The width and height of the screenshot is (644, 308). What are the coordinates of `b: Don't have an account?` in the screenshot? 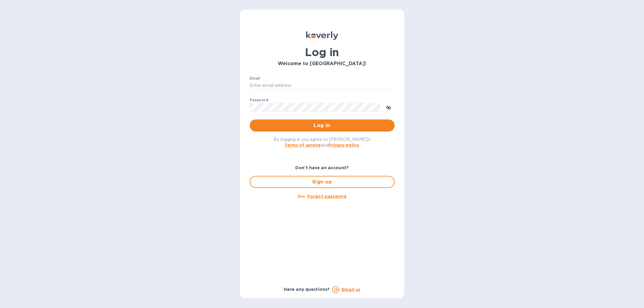 It's located at (322, 168).